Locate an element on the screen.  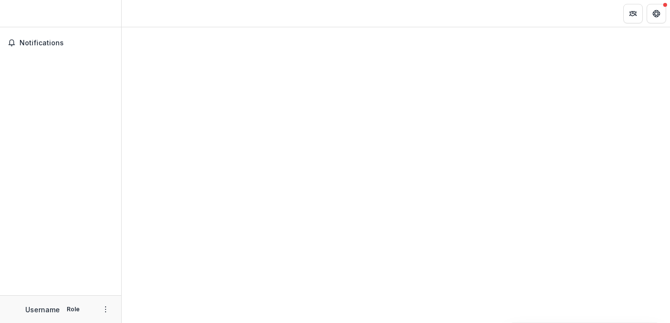
p: Role is located at coordinates (73, 309).